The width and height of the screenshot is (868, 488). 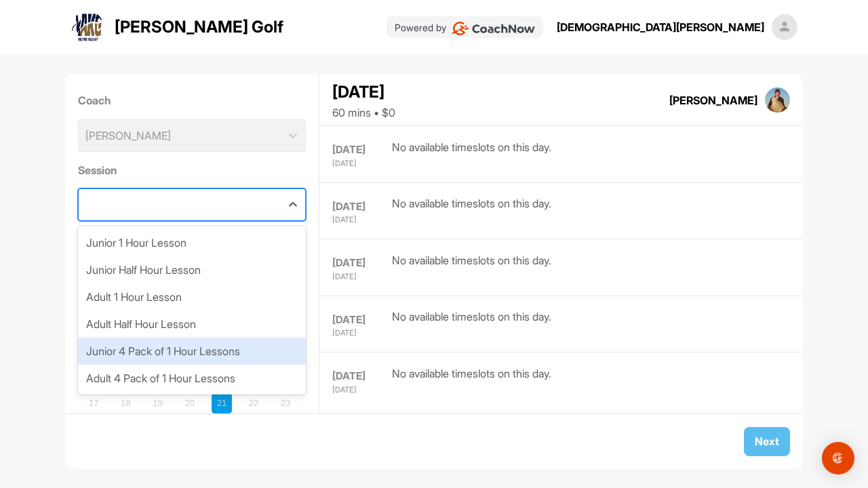 What do you see at coordinates (421, 27) in the screenshot?
I see `p: Powered by` at bounding box center [421, 27].